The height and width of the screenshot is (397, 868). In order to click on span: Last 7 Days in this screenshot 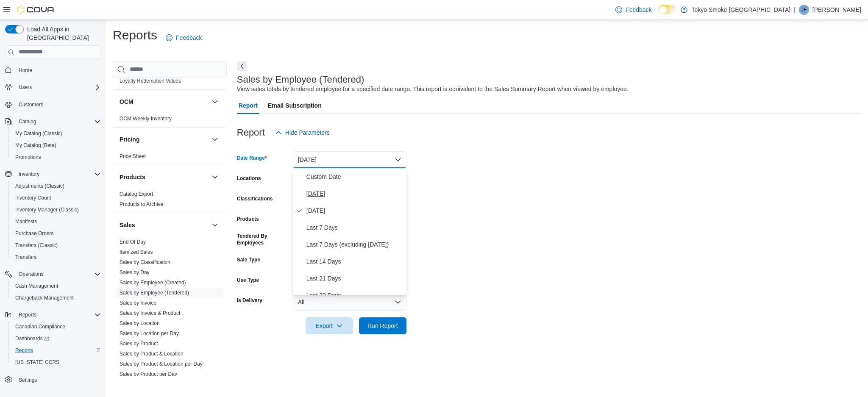, I will do `click(355, 228)`.